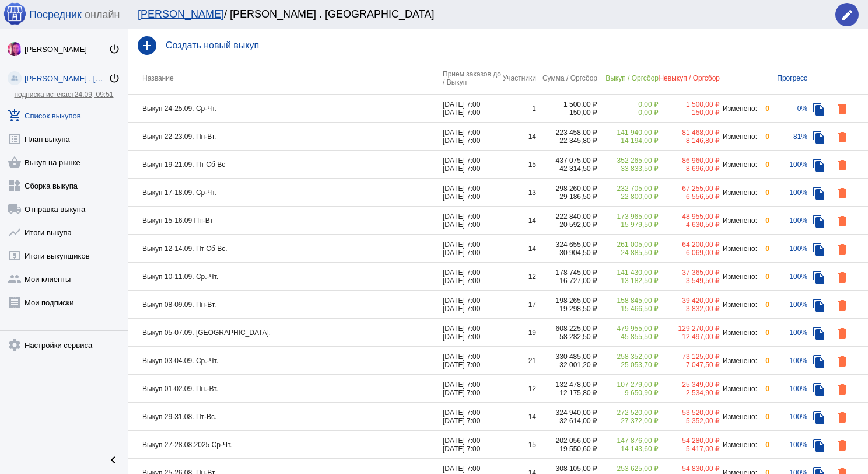 This screenshot has width=868, height=474. Describe the element at coordinates (628, 365) in the screenshot. I see `div: 25 053,70 ₽` at that location.